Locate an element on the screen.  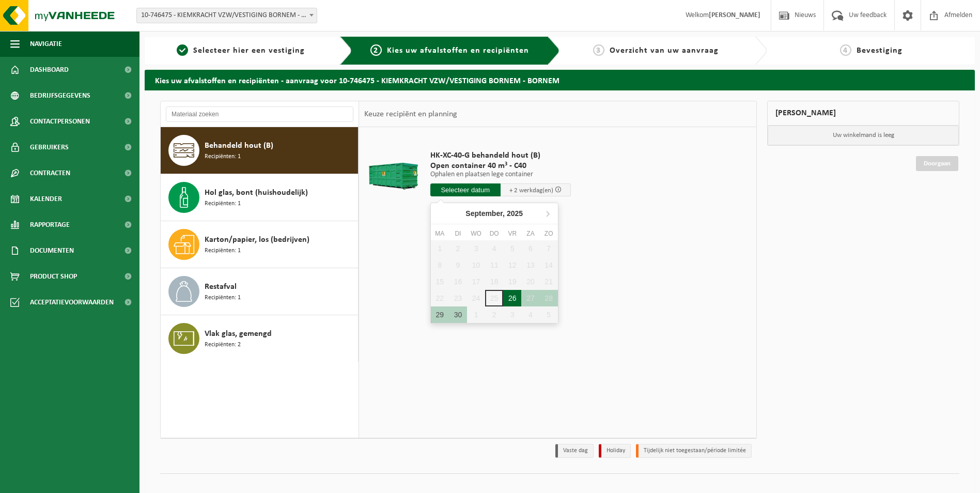
span: Open container 40 m³ - C40 is located at coordinates (501, 166).